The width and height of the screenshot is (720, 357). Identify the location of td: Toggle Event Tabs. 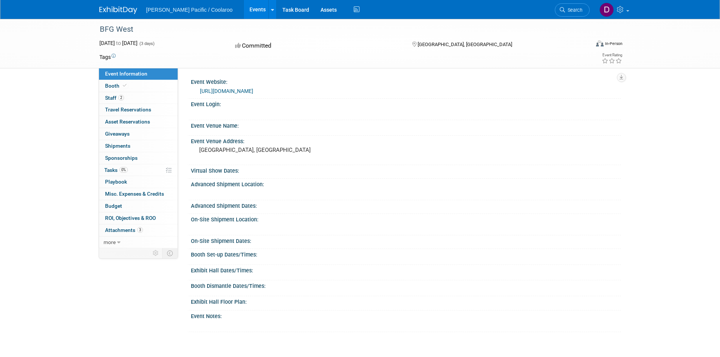
(170, 253).